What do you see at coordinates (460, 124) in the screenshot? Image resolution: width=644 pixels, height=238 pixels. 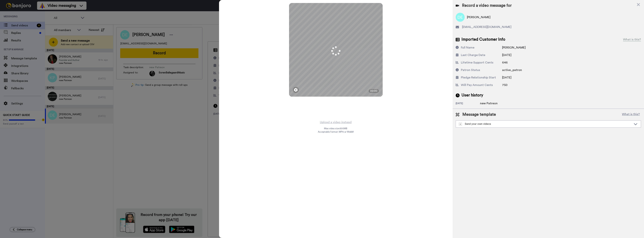 I see `img: demo-template.svg` at bounding box center [460, 124].